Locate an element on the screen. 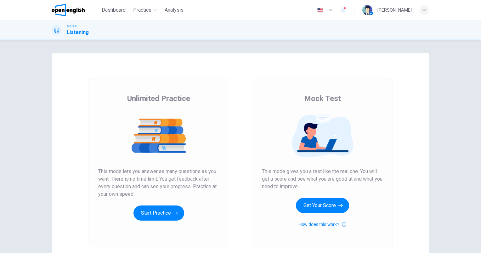  button: Get Your Score is located at coordinates (322, 206).